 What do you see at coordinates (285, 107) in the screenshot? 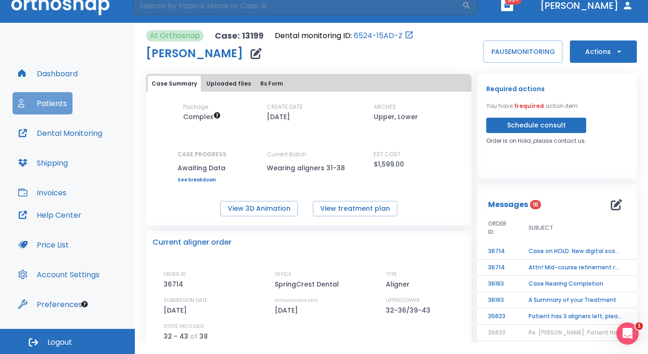
I see `p: CREATE DATE` at bounding box center [285, 107].